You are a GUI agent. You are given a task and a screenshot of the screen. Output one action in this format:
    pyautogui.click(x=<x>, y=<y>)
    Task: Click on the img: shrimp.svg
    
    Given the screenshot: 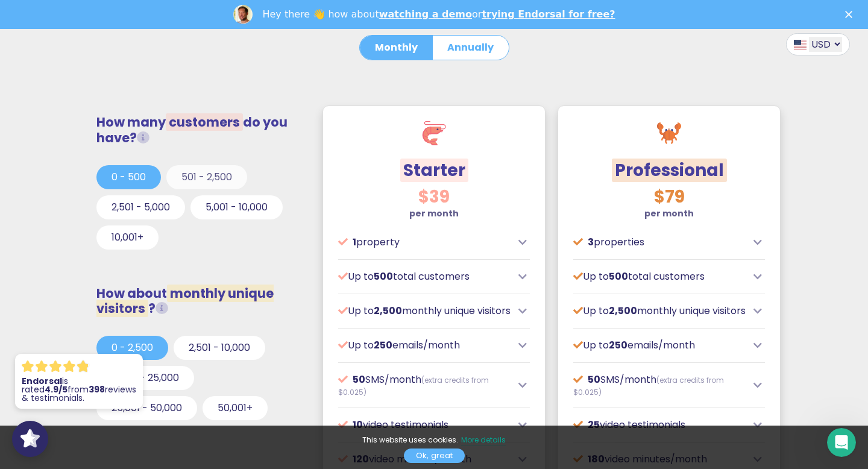 What is the action you would take?
    pyautogui.click(x=434, y=133)
    